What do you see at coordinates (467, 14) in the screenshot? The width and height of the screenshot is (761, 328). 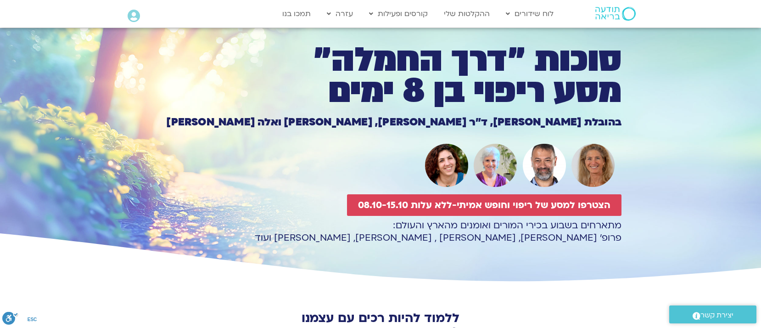 I see `a: ההקלטות שלי` at bounding box center [467, 14].